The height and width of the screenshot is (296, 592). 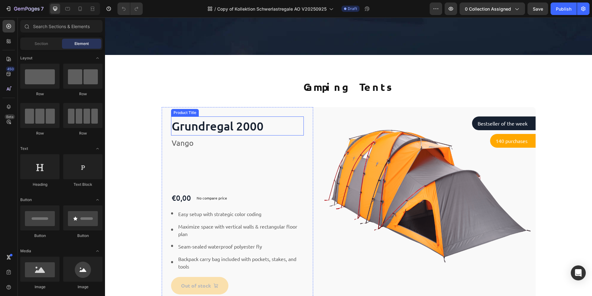 What do you see at coordinates (61, 26) in the screenshot?
I see `input: Search Sections & Elements` at bounding box center [61, 26].